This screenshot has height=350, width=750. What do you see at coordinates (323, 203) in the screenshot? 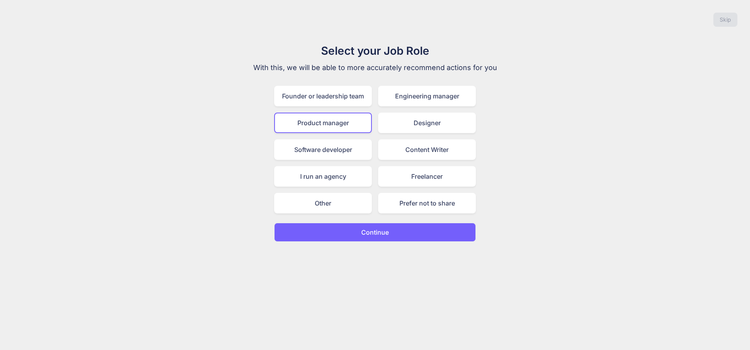
I see `div: Other` at bounding box center [323, 203].